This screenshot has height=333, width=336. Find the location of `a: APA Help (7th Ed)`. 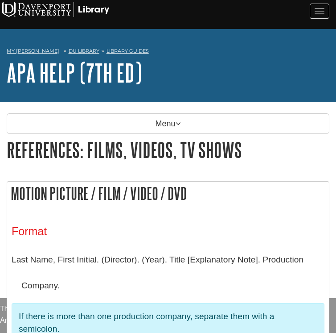

a: APA Help (7th Ed) is located at coordinates (74, 73).